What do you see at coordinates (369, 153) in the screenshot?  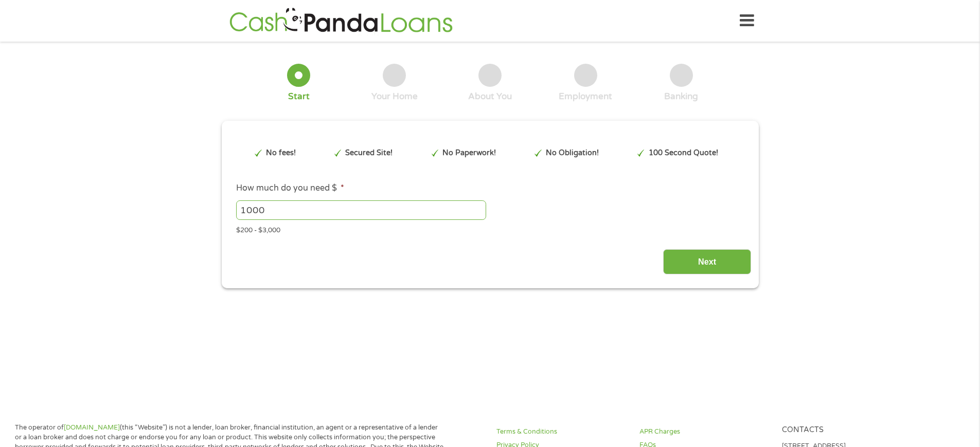 I see `p: Secured Site!` at bounding box center [369, 153].